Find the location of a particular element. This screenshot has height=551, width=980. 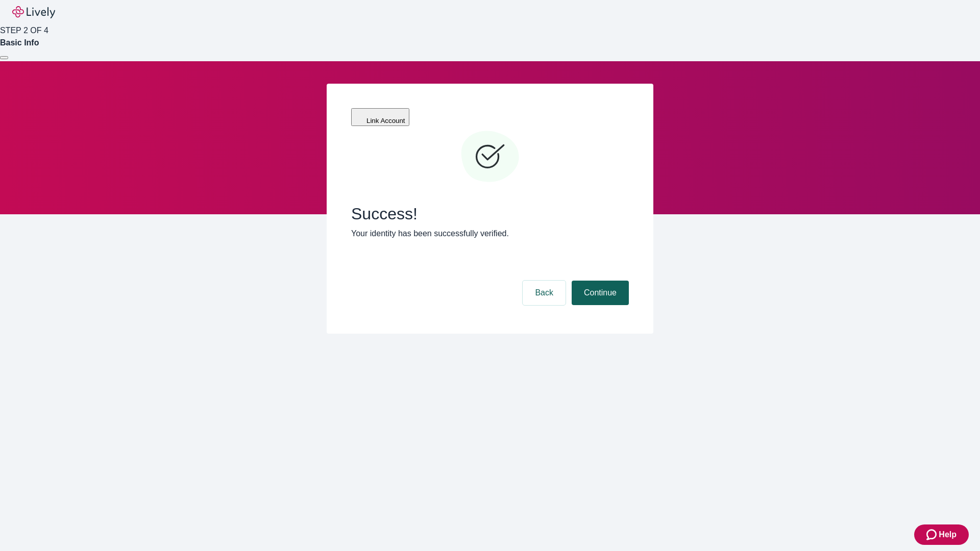

svg: Checkmark icon is located at coordinates (490, 157).